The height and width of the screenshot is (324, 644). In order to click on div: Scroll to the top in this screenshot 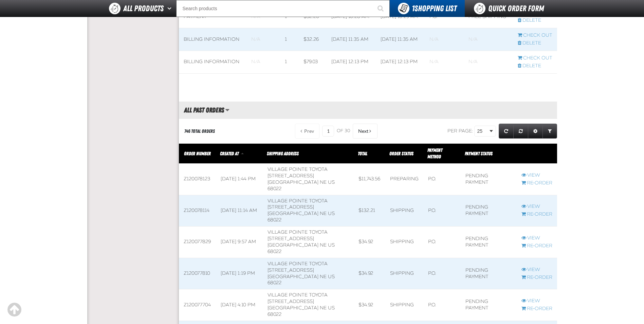, I will do `click(14, 310)`.